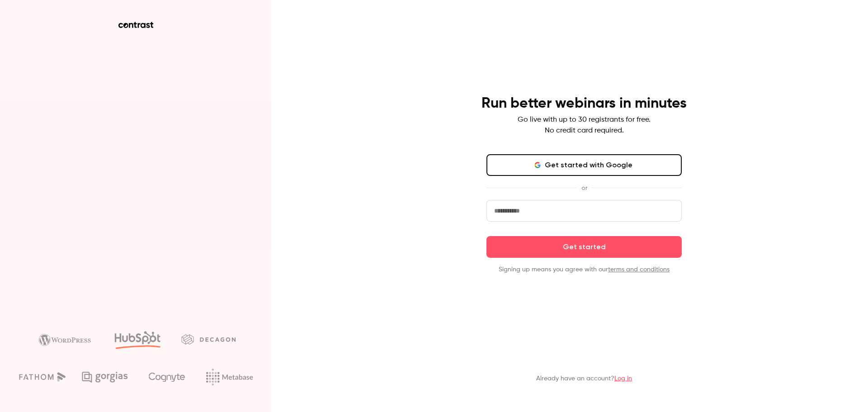 The image size is (868, 412). What do you see at coordinates (584, 270) in the screenshot?
I see `p: Signing up means you agree with our` at bounding box center [584, 270].